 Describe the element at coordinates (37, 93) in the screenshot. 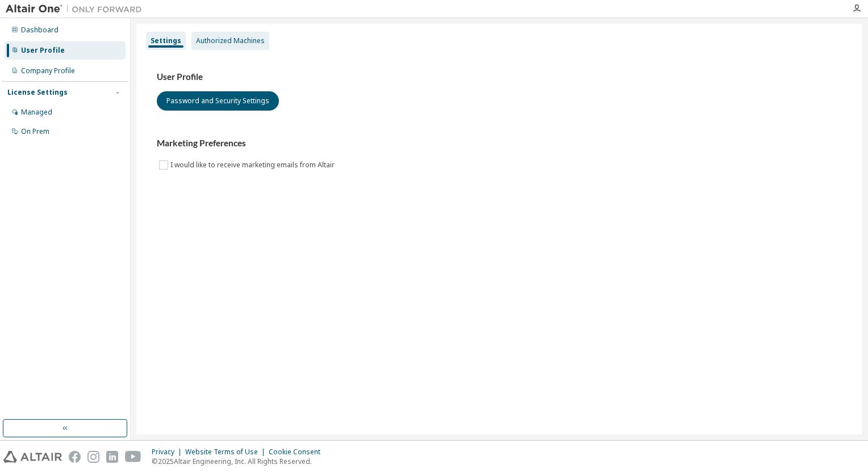

I see `div: License Settings` at that location.